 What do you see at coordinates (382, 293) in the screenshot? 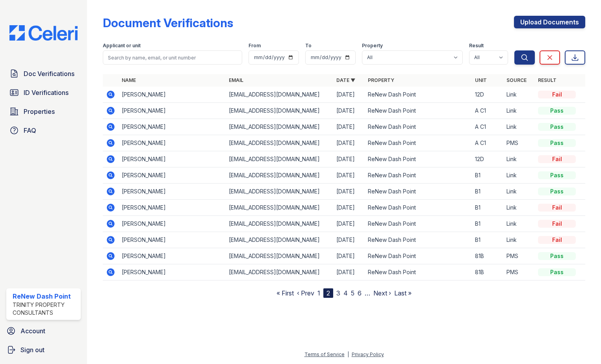
I see `a: Next ›` at bounding box center [382, 293].